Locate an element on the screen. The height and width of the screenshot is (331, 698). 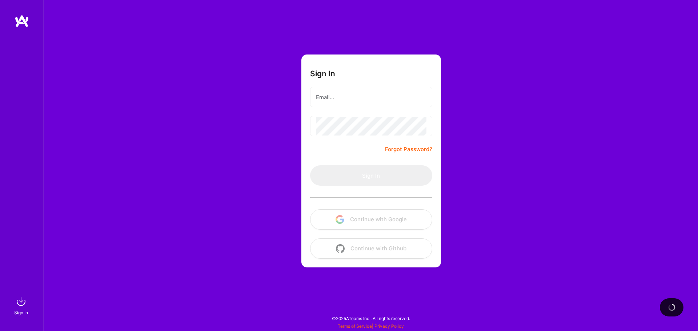
button: Continue with Github is located at coordinates (371, 249).